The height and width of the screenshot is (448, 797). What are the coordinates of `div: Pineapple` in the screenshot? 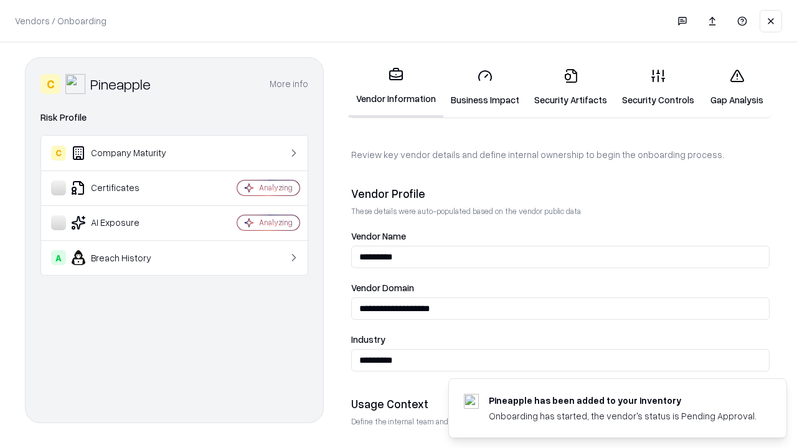 It's located at (120, 84).